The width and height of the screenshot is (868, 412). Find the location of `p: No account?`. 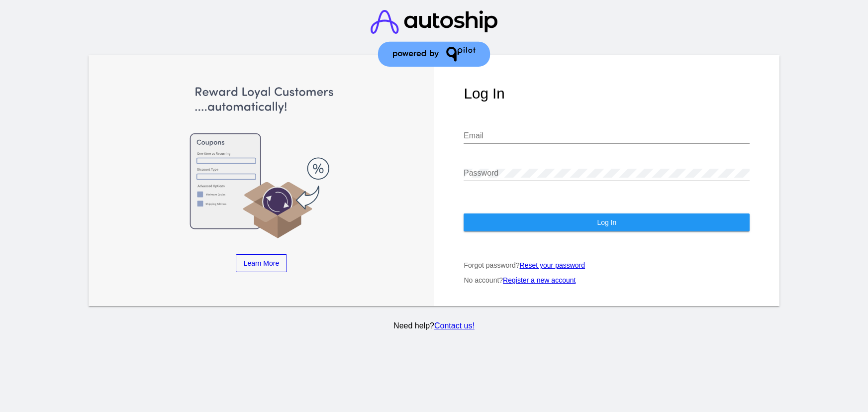

p: No account? is located at coordinates (607, 280).